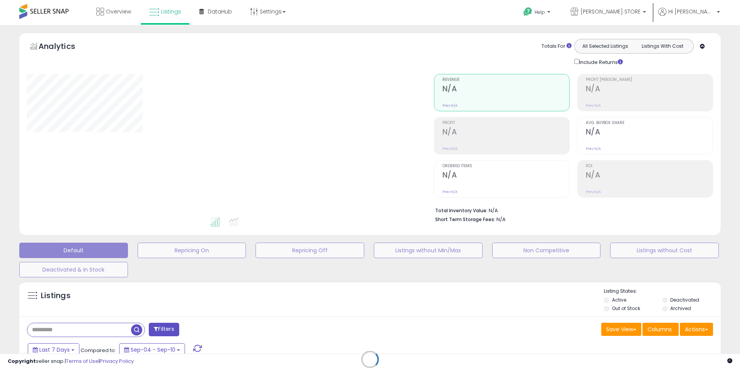 The height and width of the screenshot is (369, 740). Describe the element at coordinates (462, 211) in the screenshot. I see `b: Total Inventory Value:` at that location.